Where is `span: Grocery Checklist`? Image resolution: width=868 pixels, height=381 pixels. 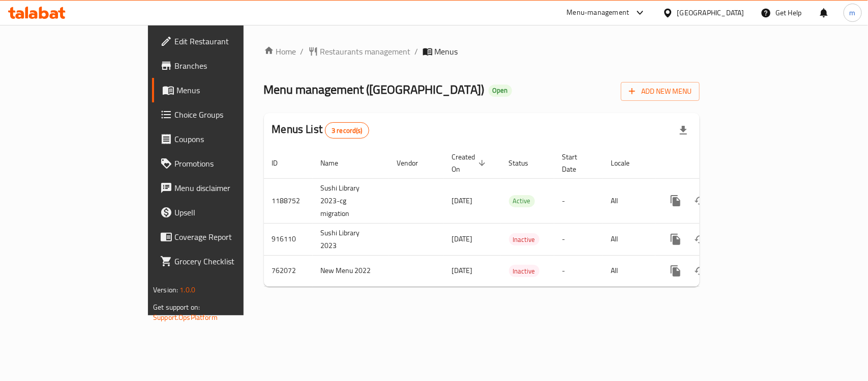
span: Grocery Checklist is located at coordinates (229, 261).